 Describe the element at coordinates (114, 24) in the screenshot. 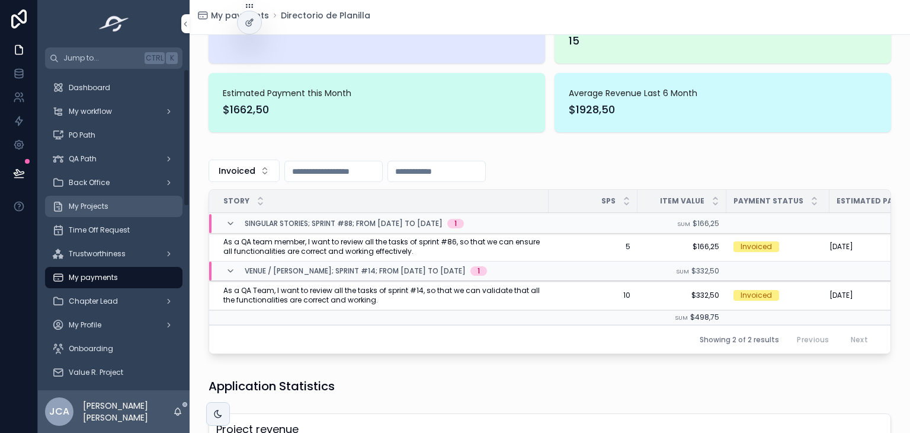

I see `img: App logo` at that location.